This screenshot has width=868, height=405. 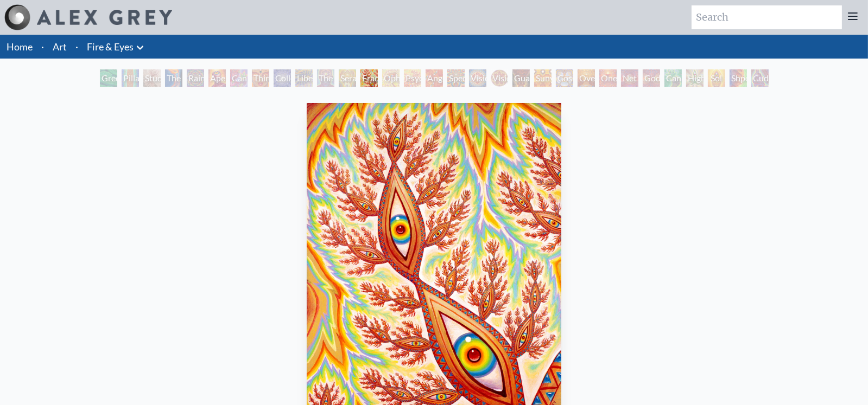 I want to click on div: Higher Vision, so click(x=695, y=78).